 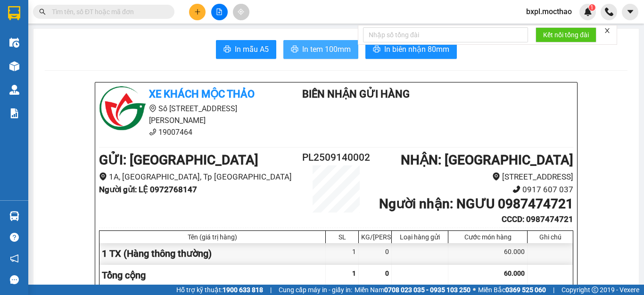 I want to click on b: Xe khách Mộc Thảo, so click(x=201, y=94).